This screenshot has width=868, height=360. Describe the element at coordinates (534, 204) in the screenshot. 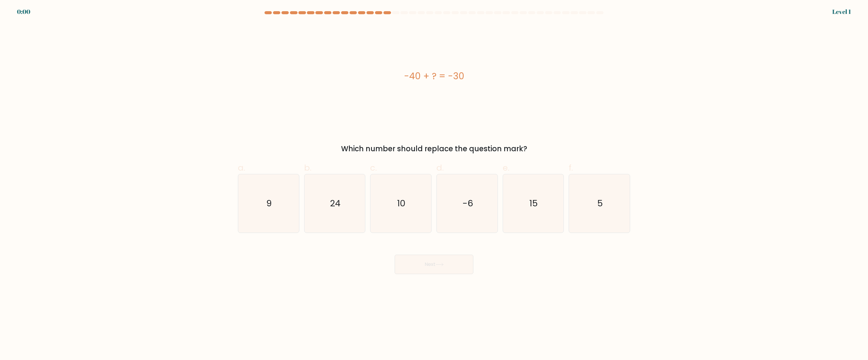

I see `text: 15` at that location.